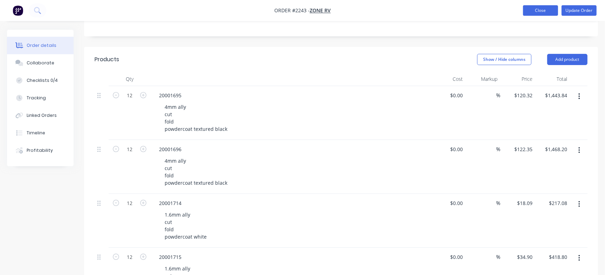 The height and width of the screenshot is (275, 605). I want to click on div: Collaborate, so click(40, 63).